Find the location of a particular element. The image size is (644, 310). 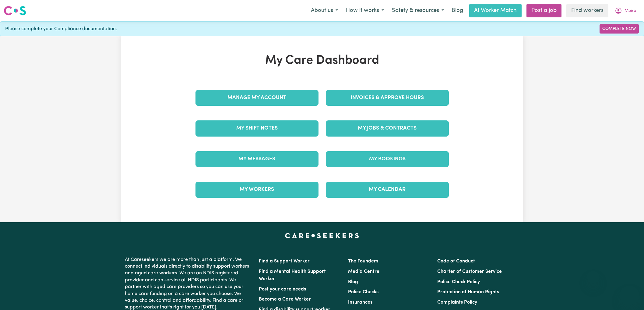

button: About us is located at coordinates (324, 10).